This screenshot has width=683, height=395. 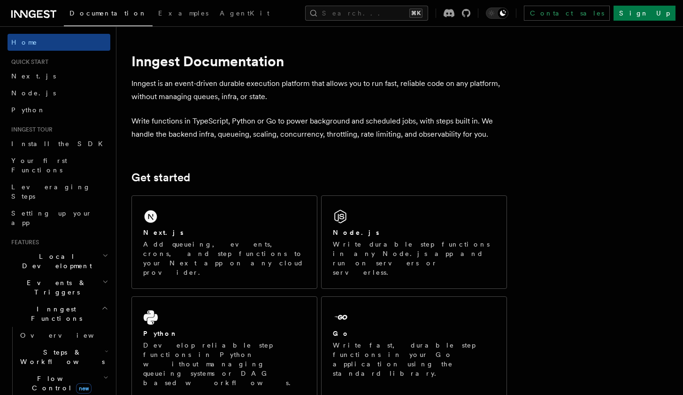 I want to click on button: Events & Triggers, so click(x=59, y=287).